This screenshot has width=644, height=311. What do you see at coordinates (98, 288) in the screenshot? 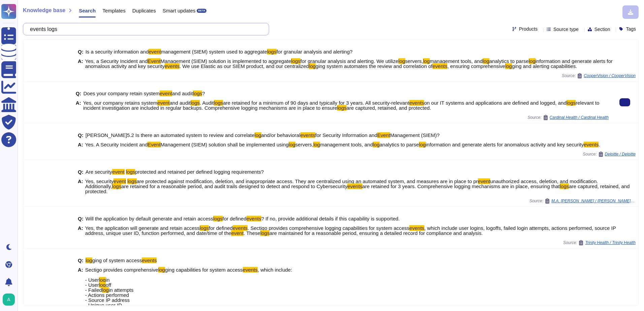
I see `span: off - Failed` at bounding box center [98, 288].